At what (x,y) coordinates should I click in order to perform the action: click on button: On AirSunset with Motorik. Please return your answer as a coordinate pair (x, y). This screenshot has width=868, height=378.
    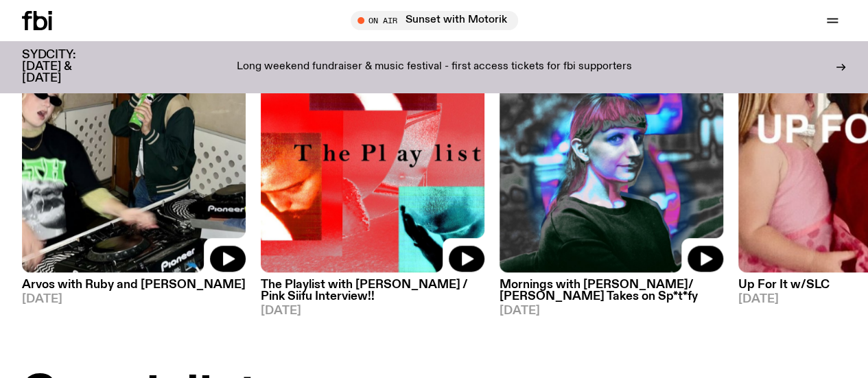
    Looking at the image, I should click on (434, 20).